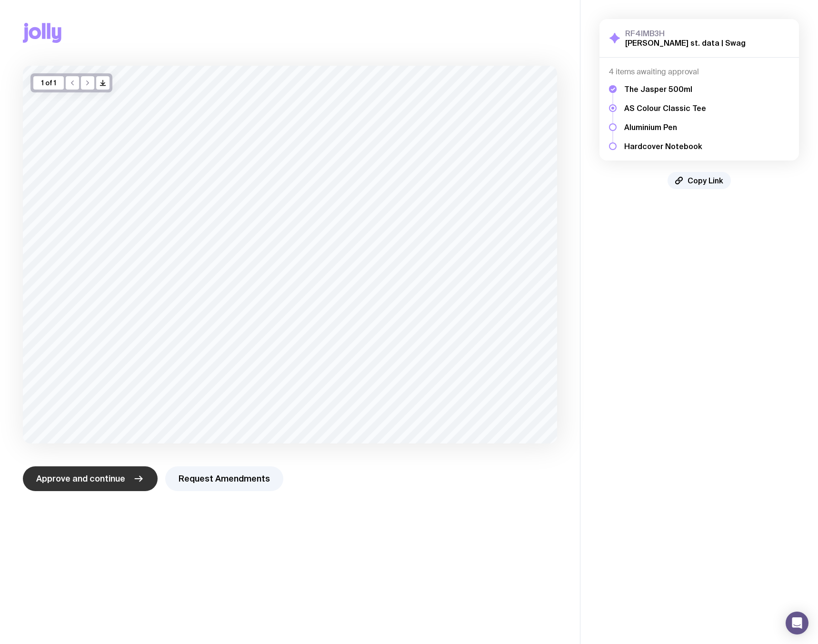 This screenshot has width=818, height=644. I want to click on div: Open Intercom Messenger, so click(797, 623).